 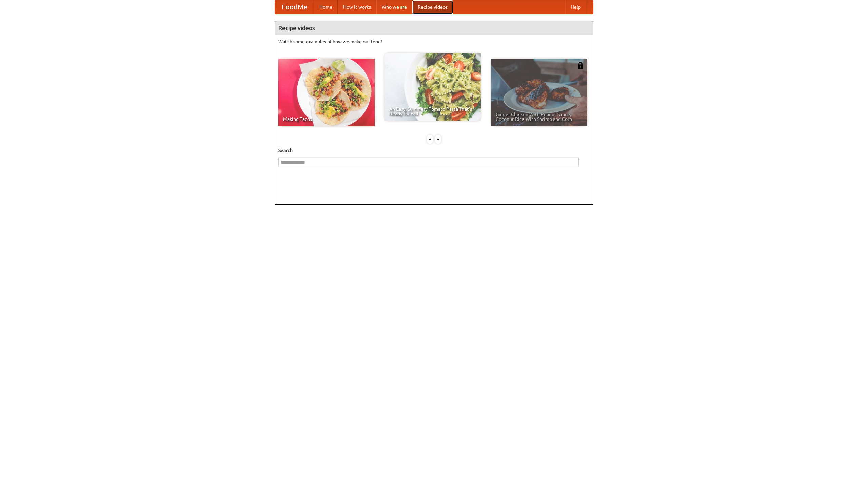 What do you see at coordinates (433, 87) in the screenshot?
I see `a: An Easy, Summery Tomato Pasta That's Ready for Fall` at bounding box center [433, 87].